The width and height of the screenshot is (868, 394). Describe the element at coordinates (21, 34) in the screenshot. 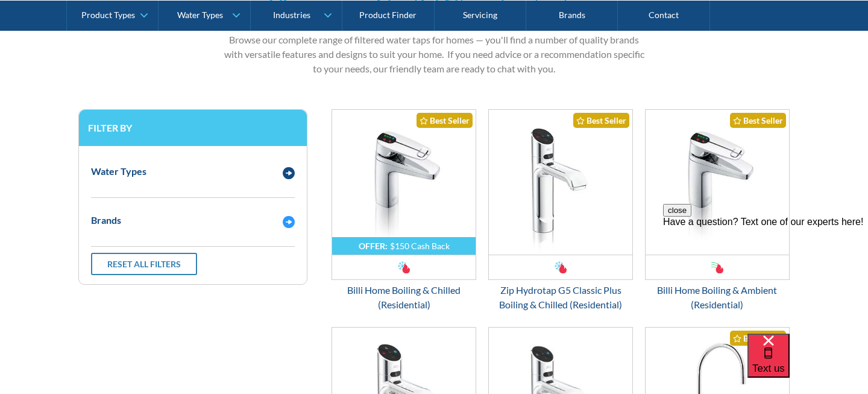

I see `span: Text us` at that location.